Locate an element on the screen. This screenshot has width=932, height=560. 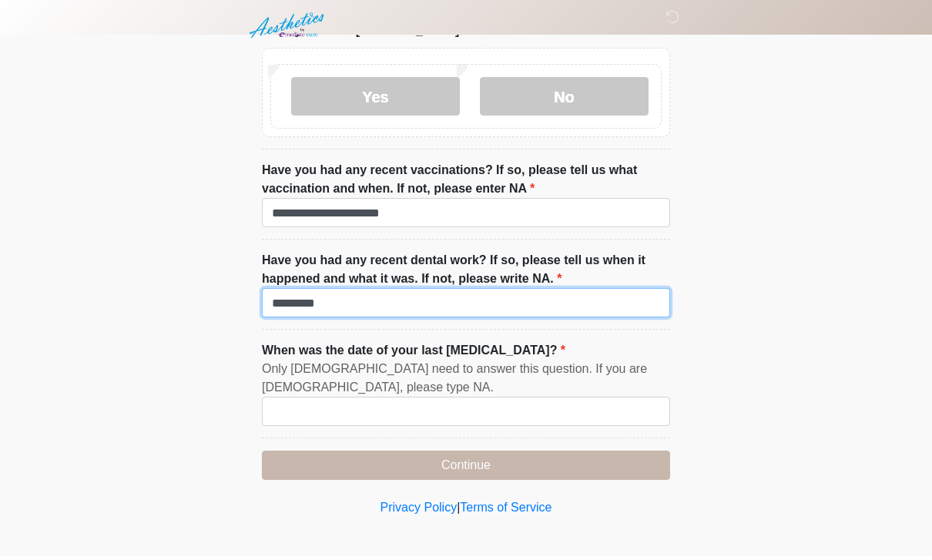
img: Aesthetics by Emediate Cure Logo is located at coordinates (288, 29).